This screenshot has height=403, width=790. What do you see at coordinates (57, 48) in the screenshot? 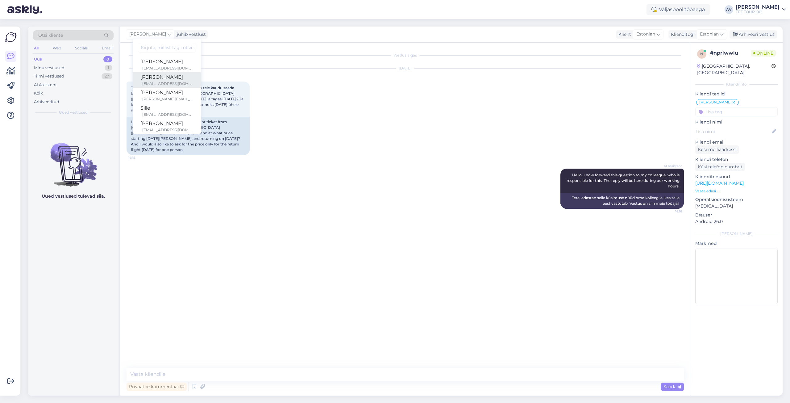
I see `div: Web` at bounding box center [57, 48].